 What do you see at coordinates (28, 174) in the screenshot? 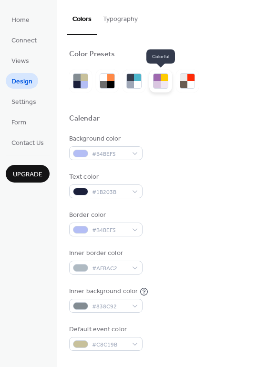
I see `span: Upgrade` at bounding box center [28, 174].